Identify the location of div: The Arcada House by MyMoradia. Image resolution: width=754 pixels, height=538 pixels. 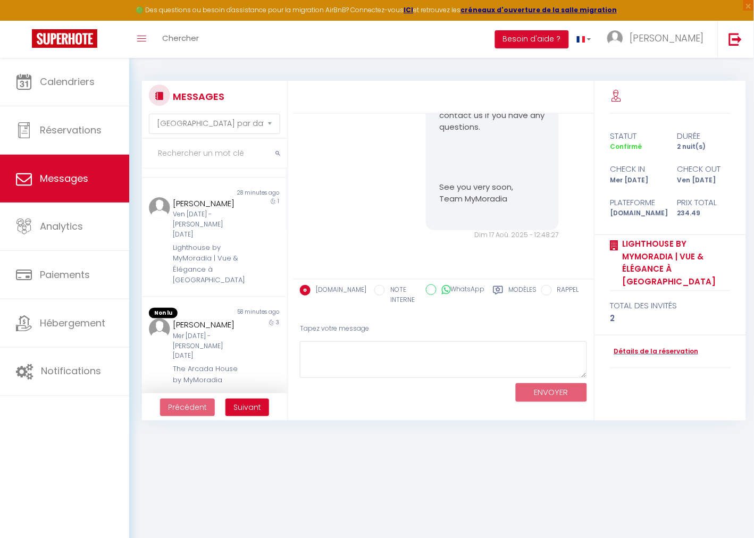
(208, 375).